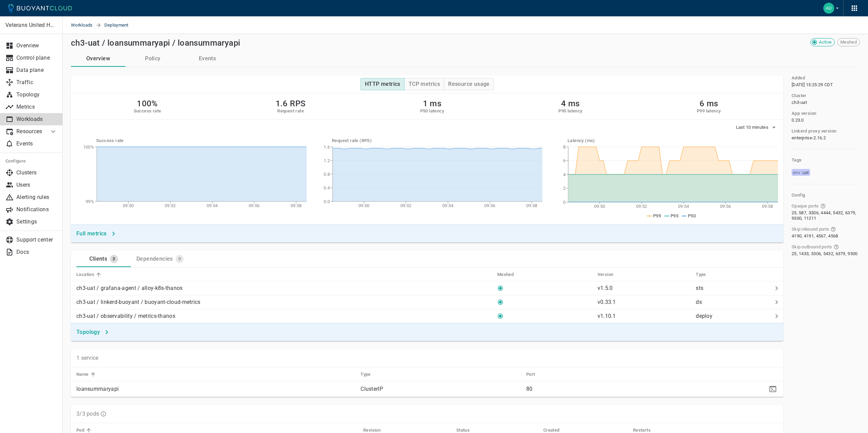  I want to click on p: Support center, so click(37, 240).